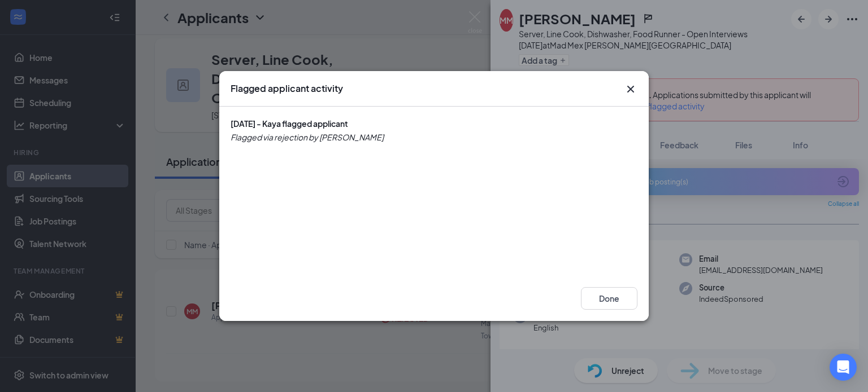 This screenshot has height=392, width=868. I want to click on div: Open Intercom Messenger, so click(843, 368).